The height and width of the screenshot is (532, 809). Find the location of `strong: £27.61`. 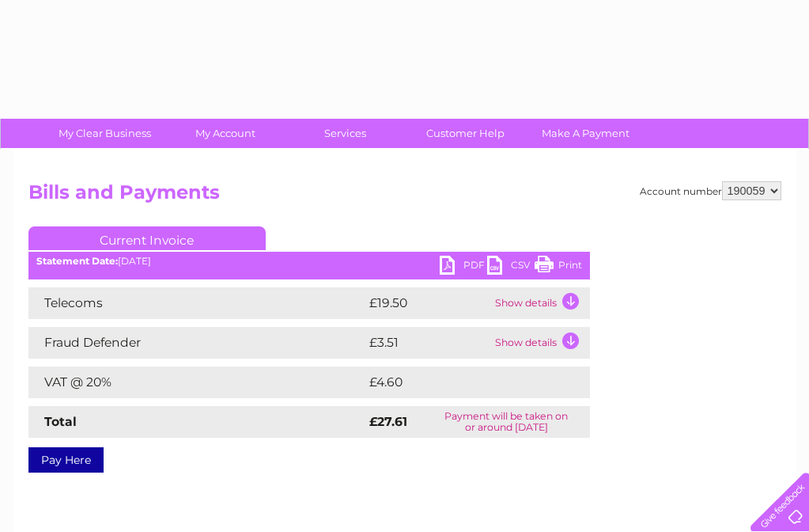

strong: £27.61 is located at coordinates (389, 421).